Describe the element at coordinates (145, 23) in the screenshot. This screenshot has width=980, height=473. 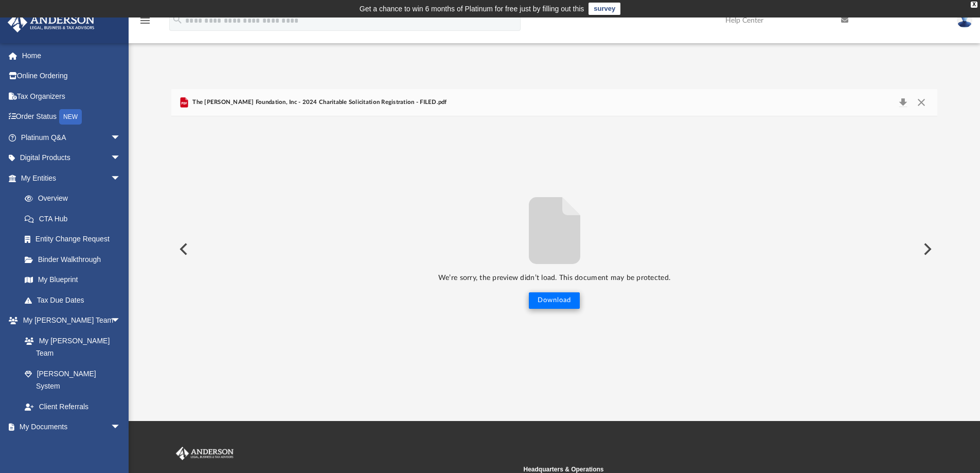
I see `a: menu` at that location.